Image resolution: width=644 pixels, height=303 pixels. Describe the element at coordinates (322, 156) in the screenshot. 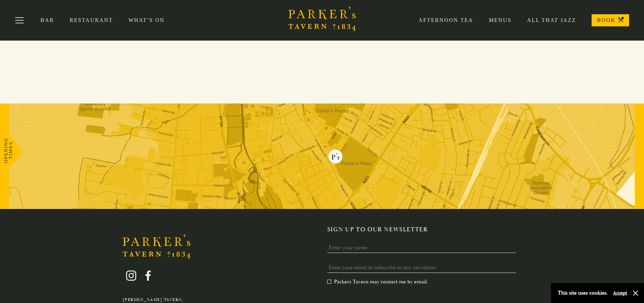

I see `img: map` at that location.